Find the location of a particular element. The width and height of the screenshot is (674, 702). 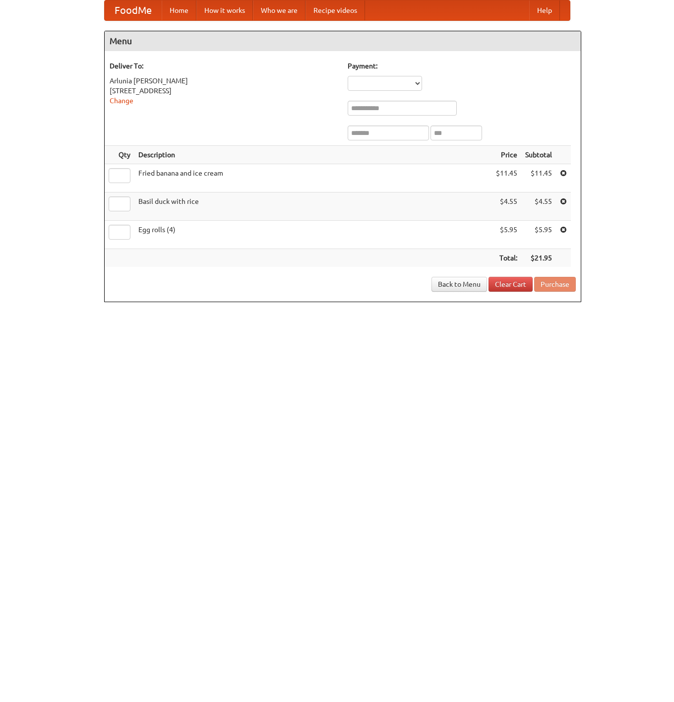

h5: Deliver To: is located at coordinates (224, 66).